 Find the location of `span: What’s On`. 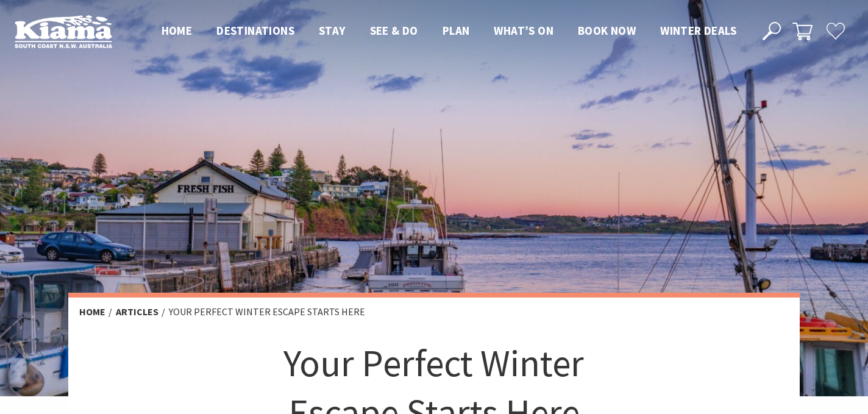

span: What’s On is located at coordinates (523, 30).